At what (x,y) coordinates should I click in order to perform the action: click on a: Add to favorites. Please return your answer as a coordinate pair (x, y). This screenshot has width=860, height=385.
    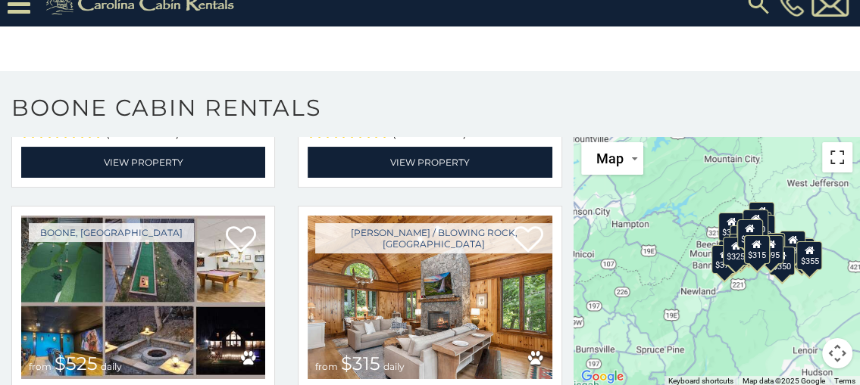
    Looking at the image, I should click on (241, 241).